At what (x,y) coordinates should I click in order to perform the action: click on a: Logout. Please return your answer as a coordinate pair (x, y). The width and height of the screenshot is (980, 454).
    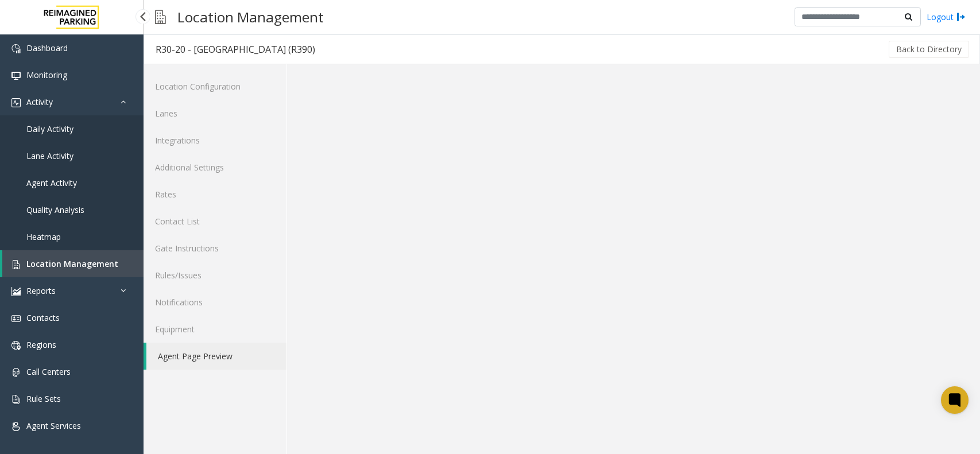
    Looking at the image, I should click on (946, 17).